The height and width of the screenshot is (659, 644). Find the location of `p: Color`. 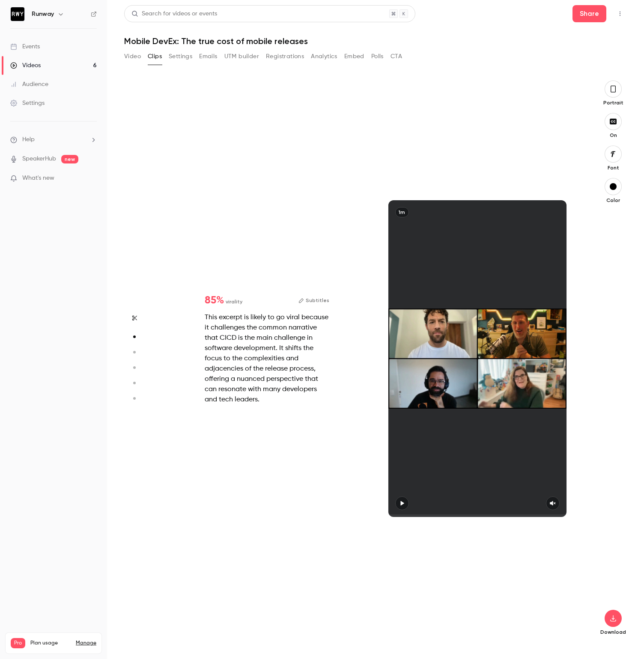

p: Color is located at coordinates (613, 201).